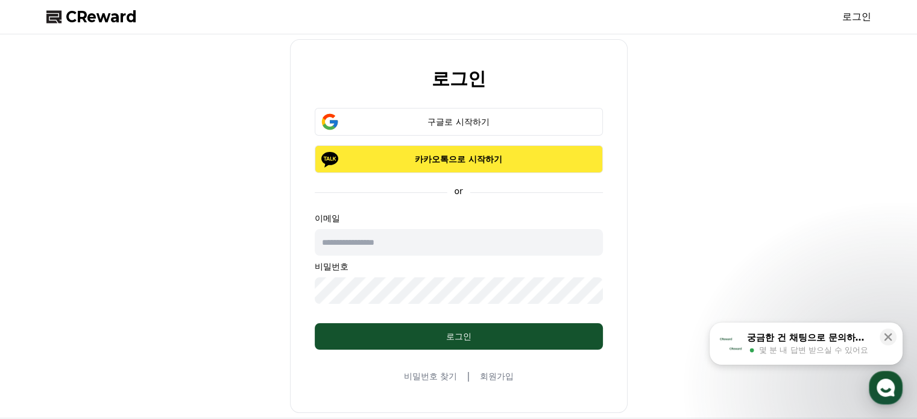 This screenshot has height=419, width=917. I want to click on span: 설정, so click(193, 342).